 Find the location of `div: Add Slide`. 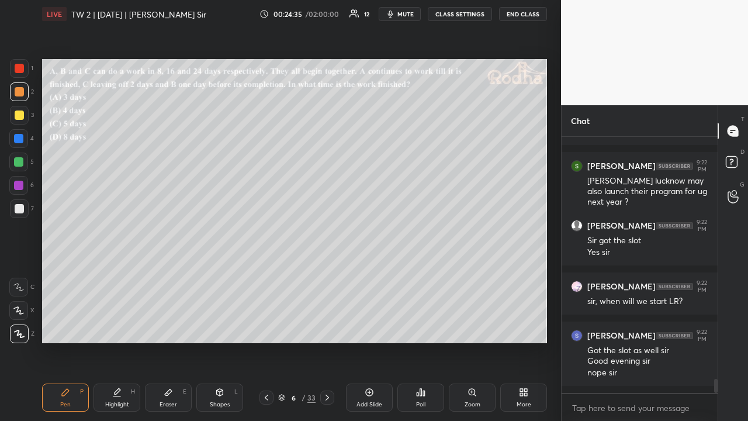

div: Add Slide is located at coordinates (369, 404).